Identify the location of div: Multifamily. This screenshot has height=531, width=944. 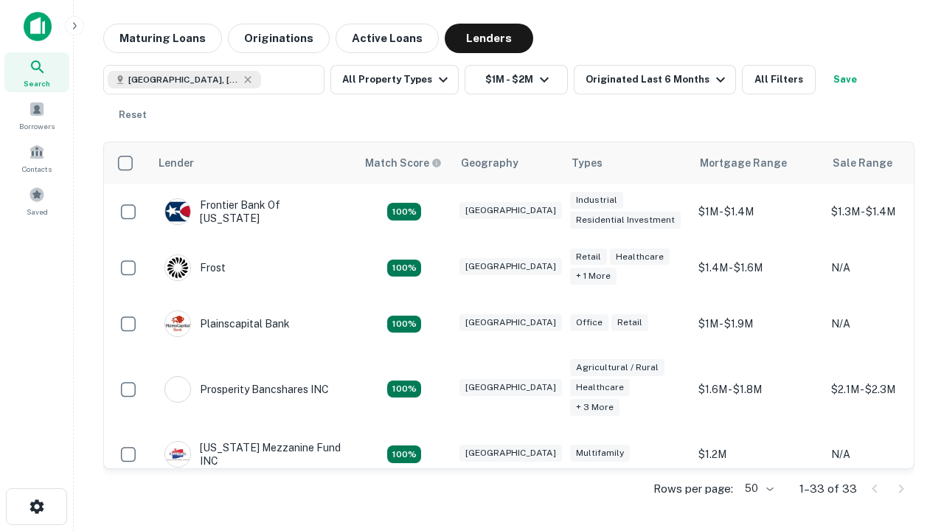
(599, 453).